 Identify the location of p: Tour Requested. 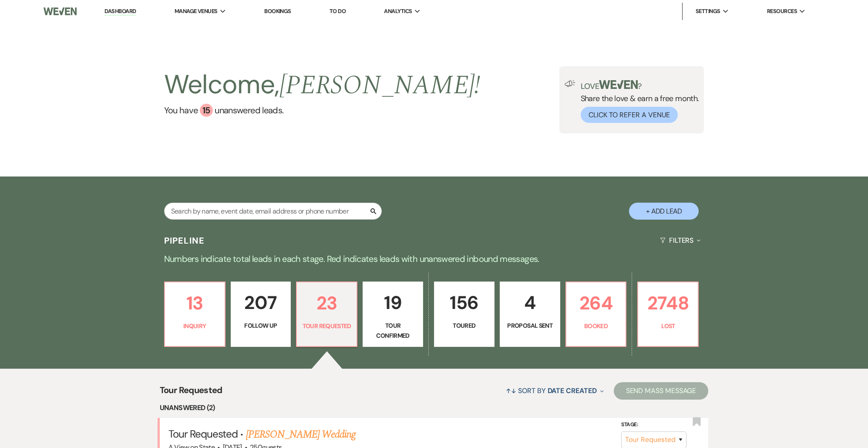
(326, 326).